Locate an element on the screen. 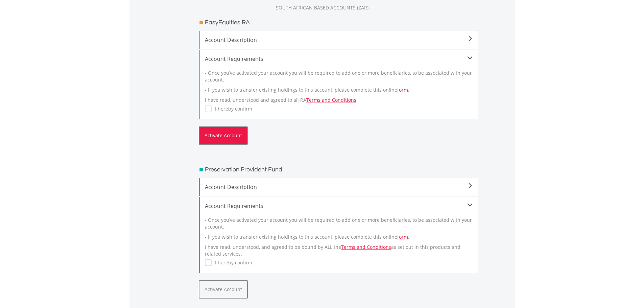 Image resolution: width=644 pixels, height=308 pixels. div: I have read, understood, and agreed to be bound by ALL the as set out in this products and relate... is located at coordinates (338, 239).